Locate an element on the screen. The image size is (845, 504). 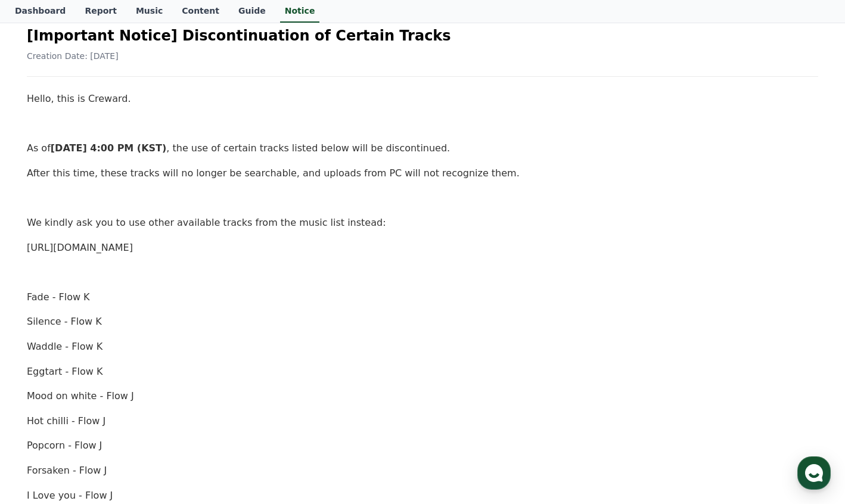
p: Eggtart - Flow K is located at coordinates (422, 371).